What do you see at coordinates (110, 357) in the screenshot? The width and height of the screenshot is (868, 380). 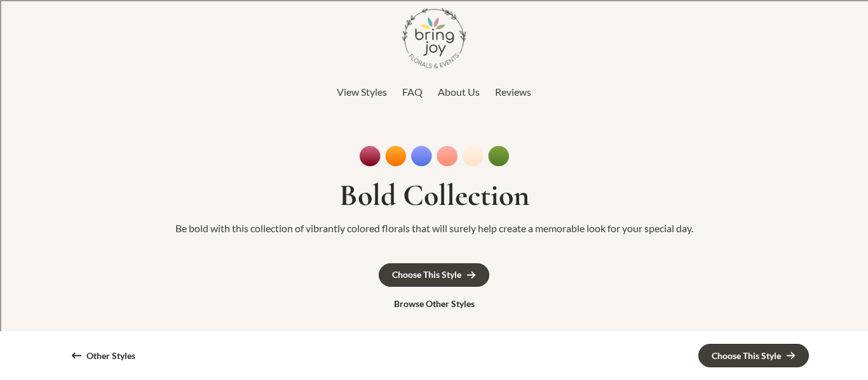 I see `div: Other Styles` at bounding box center [110, 357].